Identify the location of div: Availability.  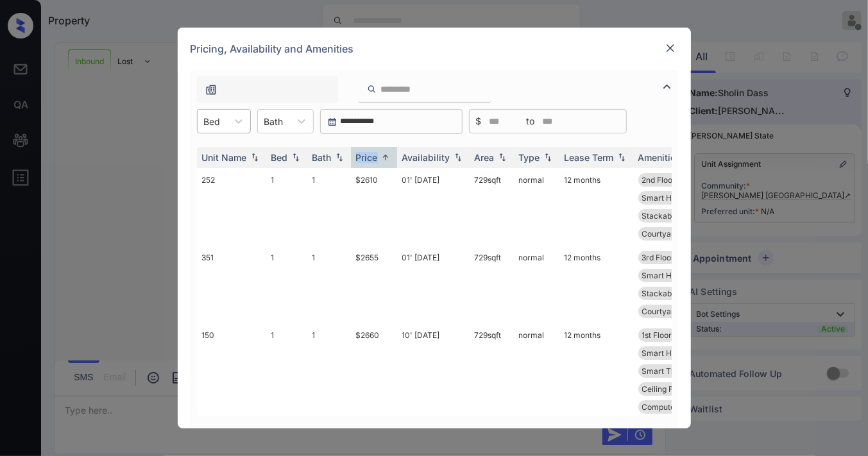
(426, 157).